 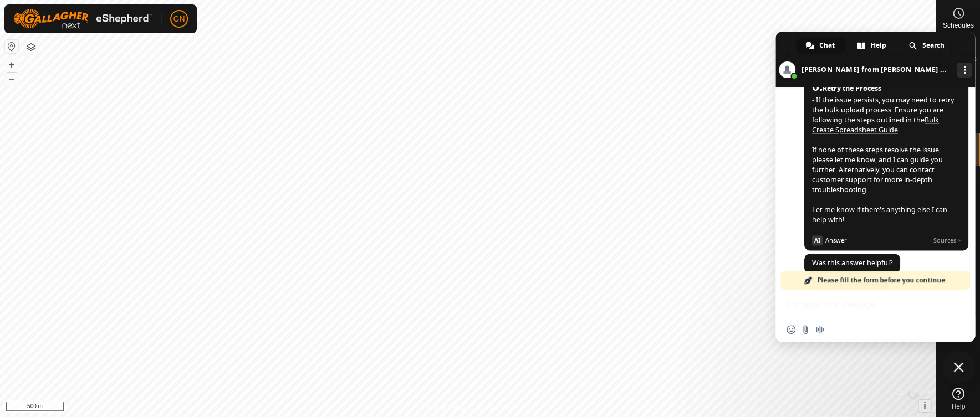 What do you see at coordinates (958, 367) in the screenshot?
I see `a: Close chat` at bounding box center [958, 367].